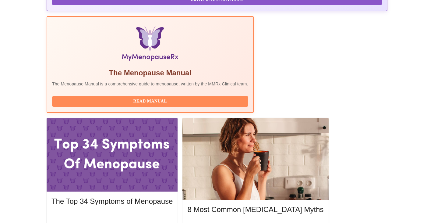 This screenshot has width=434, height=223. Describe the element at coordinates (150, 101) in the screenshot. I see `button: Read Manual` at that location.